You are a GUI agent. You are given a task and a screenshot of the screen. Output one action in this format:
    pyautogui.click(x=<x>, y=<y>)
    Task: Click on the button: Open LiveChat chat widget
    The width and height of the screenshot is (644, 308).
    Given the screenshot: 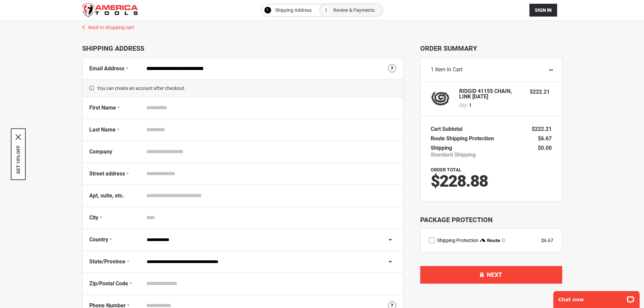 What is the action you would take?
    pyautogui.click(x=82, y=13)
    